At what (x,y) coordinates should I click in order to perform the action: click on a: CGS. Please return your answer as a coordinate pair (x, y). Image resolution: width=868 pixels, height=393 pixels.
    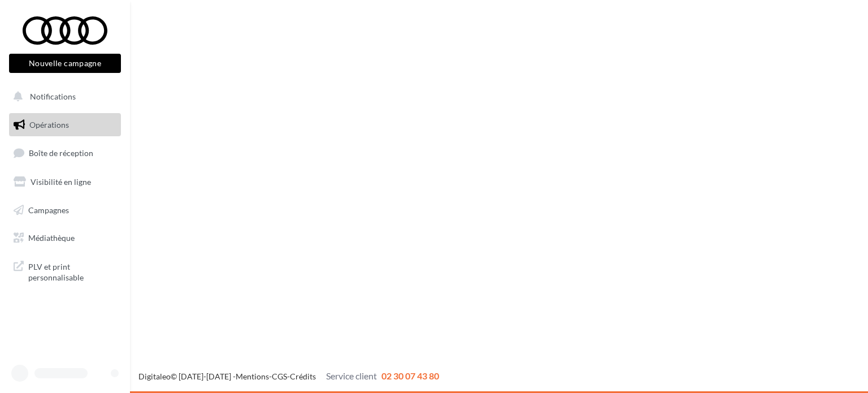
    Looking at the image, I should click on (279, 376).